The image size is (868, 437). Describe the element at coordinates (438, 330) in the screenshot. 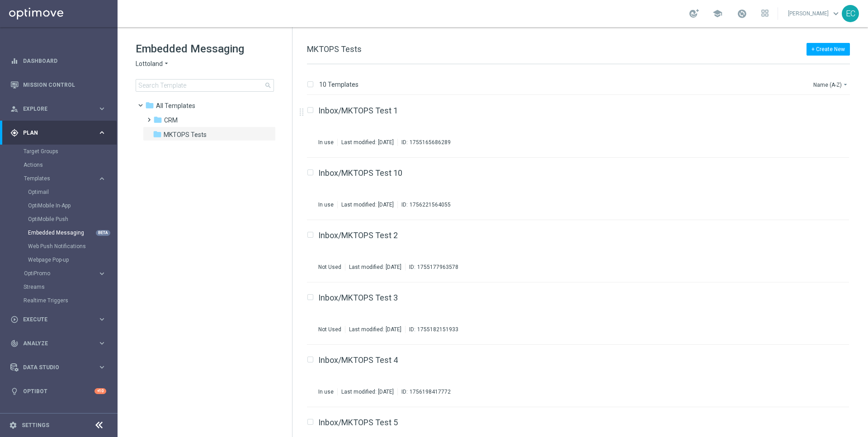

I see `div: 1755182151933` at that location.